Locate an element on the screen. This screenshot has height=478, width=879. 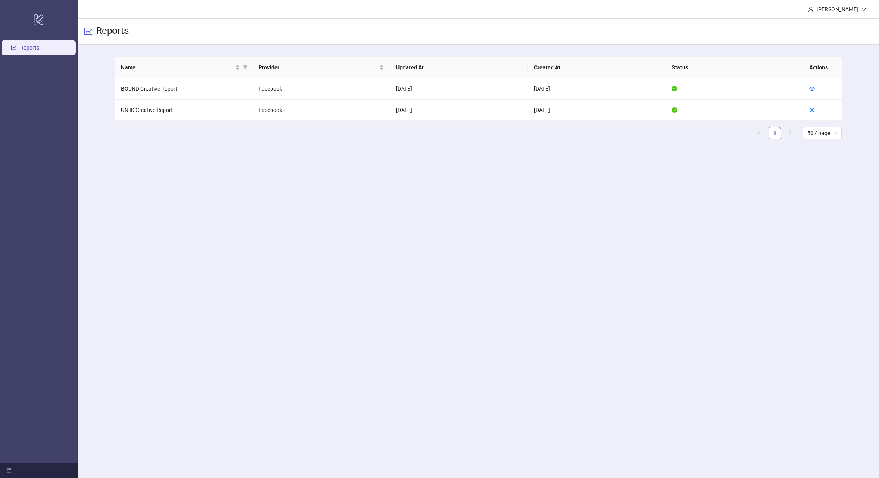
span: user is located at coordinates (811, 9).